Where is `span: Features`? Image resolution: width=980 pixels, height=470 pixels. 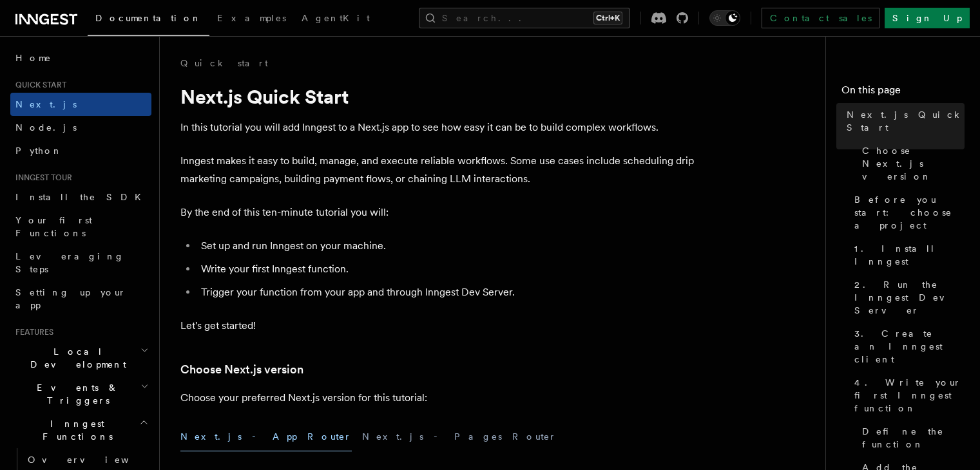 span: Features is located at coordinates (31, 332).